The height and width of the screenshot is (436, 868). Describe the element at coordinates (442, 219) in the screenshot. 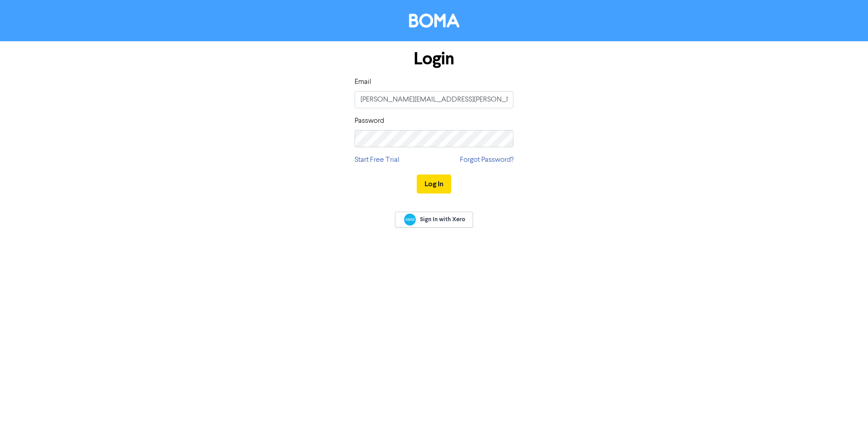

I see `span: Sign In with Xero` at that location.